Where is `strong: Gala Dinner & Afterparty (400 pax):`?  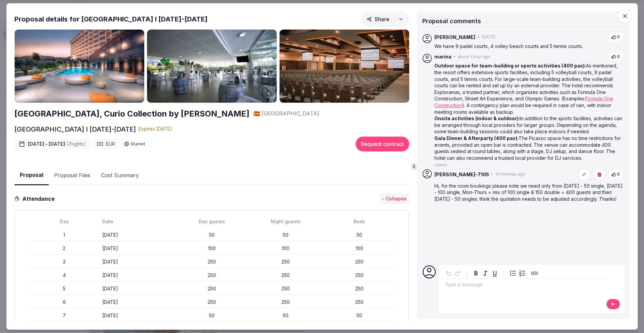
strong: Gala Dinner & Afterparty (400 pax): is located at coordinates (476, 138).